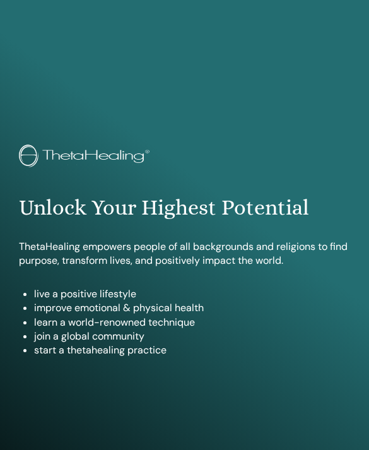 This screenshot has width=369, height=450. I want to click on li: live a positive lifestyle, so click(192, 294).